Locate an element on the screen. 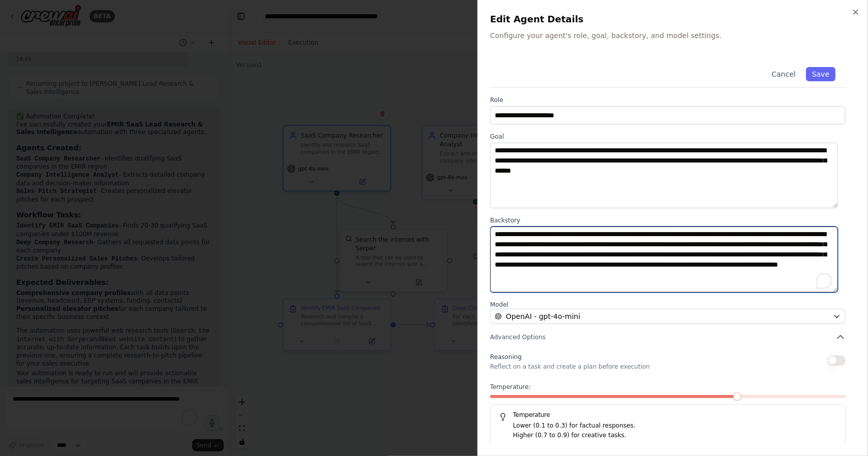 The image size is (868, 456). button: Save is located at coordinates (821, 74).